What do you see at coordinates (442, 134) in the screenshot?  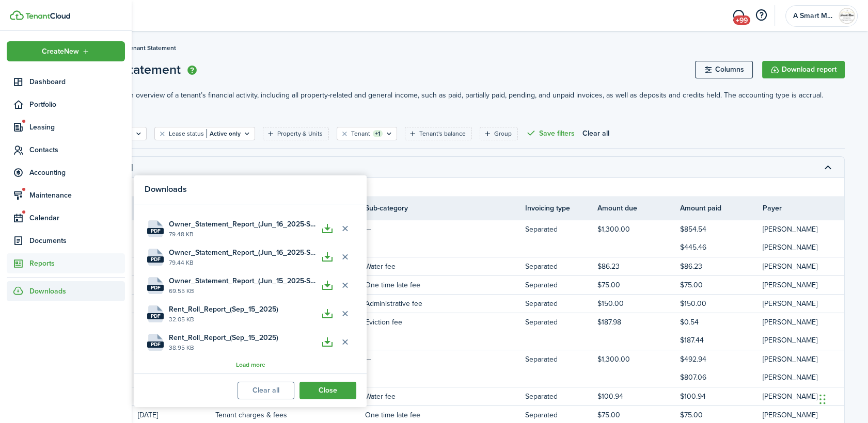 I see `filter-tag-label: Tenant's balance` at bounding box center [442, 134].